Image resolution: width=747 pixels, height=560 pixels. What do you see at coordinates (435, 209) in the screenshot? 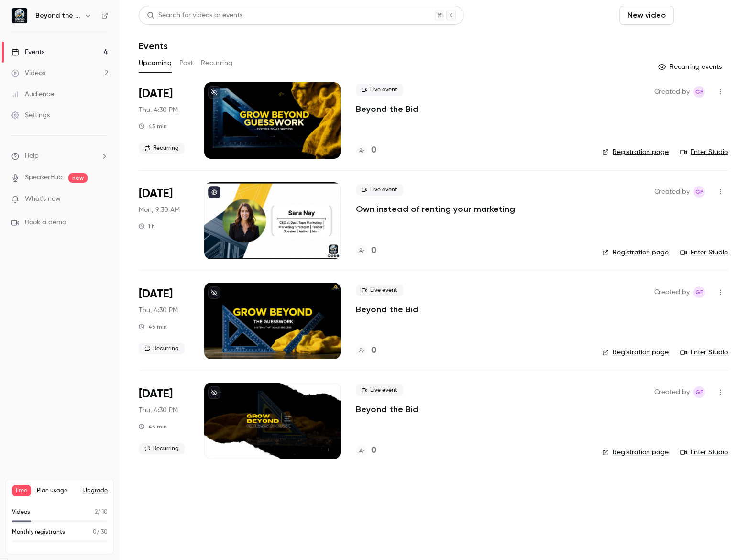
I see `p: Own instead of renting your marketing` at bounding box center [435, 209].